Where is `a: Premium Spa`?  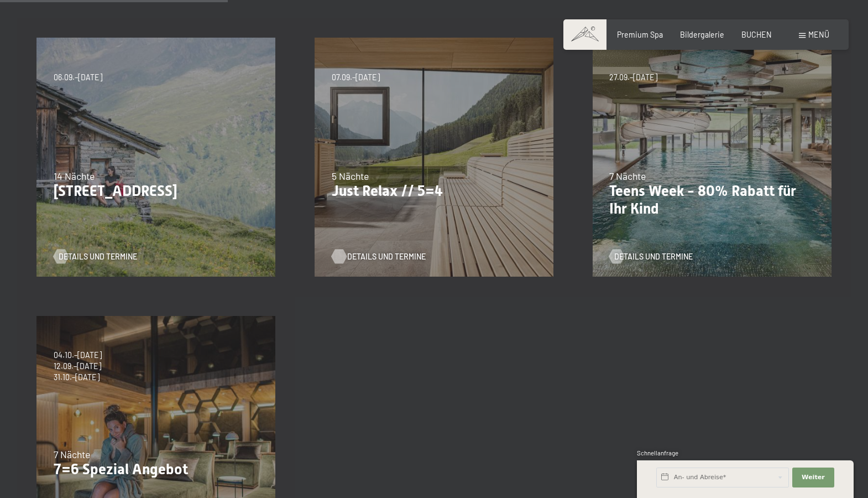
a: Premium Spa is located at coordinates (640, 34).